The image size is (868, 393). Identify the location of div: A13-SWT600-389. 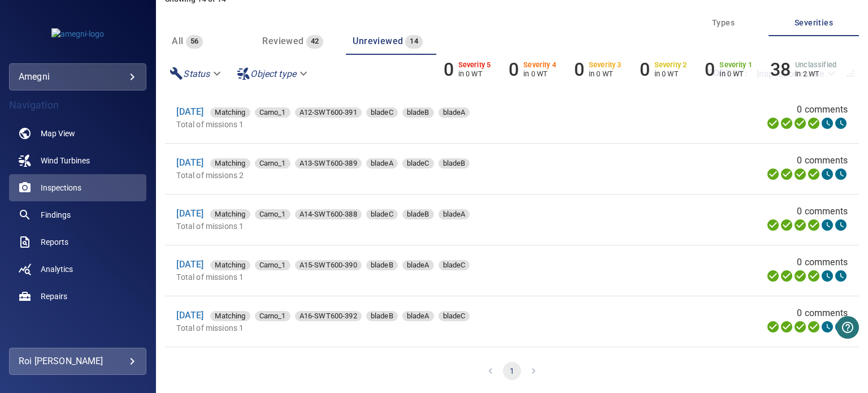
(328, 163).